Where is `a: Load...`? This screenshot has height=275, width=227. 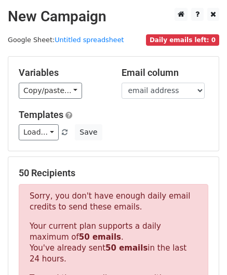 a: Load... is located at coordinates (38, 132).